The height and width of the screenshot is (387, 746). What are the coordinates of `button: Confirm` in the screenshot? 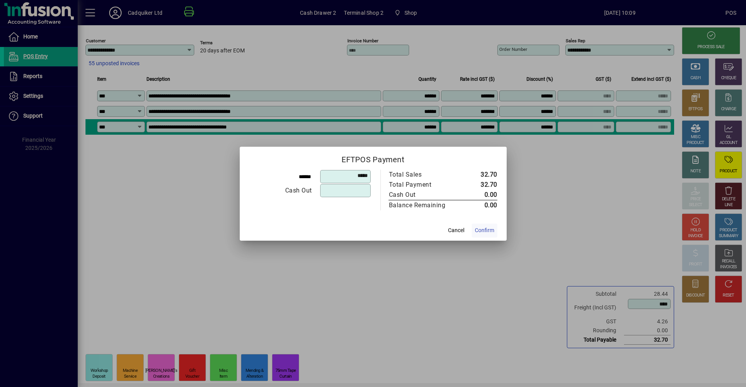 It's located at (485, 231).